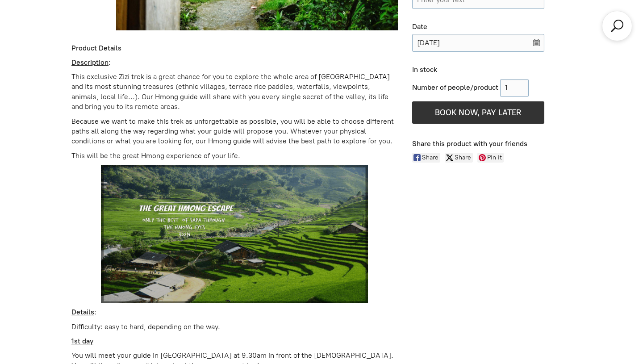 The height and width of the screenshot is (364, 643). I want to click on span: Number of people/product, so click(455, 87).